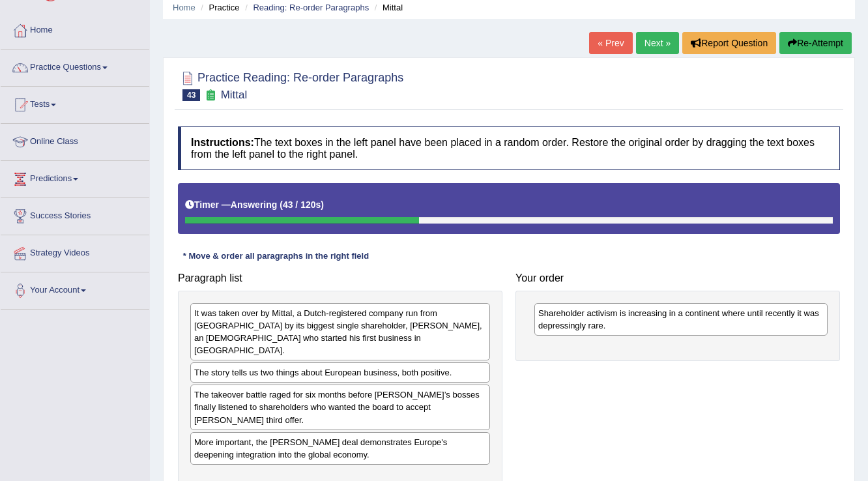  Describe the element at coordinates (311, 7) in the screenshot. I see `a: Reading: Re-order Paragraphs` at that location.